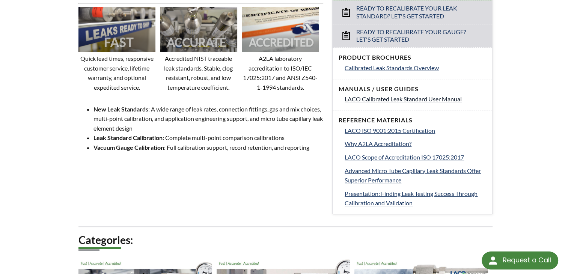 Image resolution: width=571 pixels, height=274 pixels. Describe the element at coordinates (415, 68) in the screenshot. I see `a: Calibrated Leak Standards Overview` at that location.